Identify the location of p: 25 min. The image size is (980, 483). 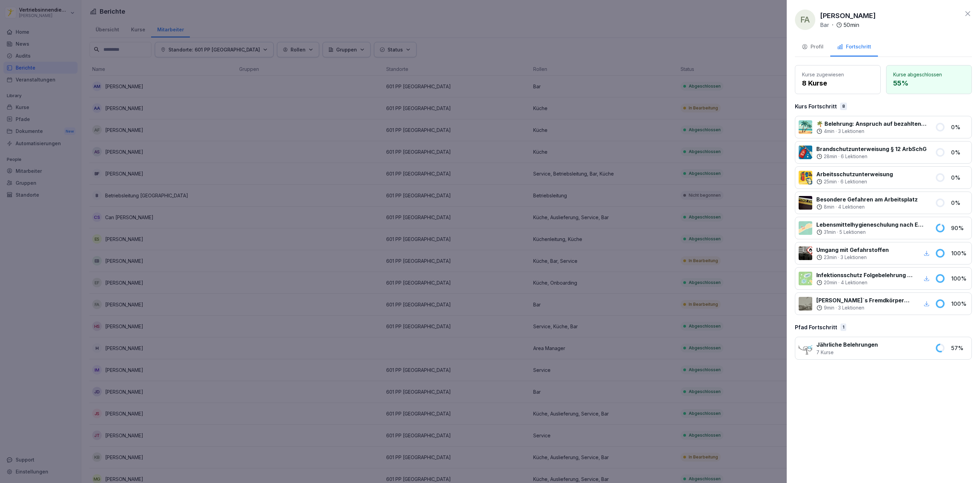
(831, 182).